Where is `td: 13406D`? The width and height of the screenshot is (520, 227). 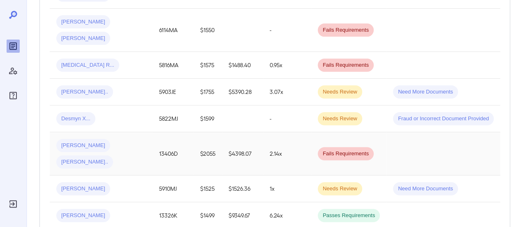
td: 13406D is located at coordinates (173, 153).